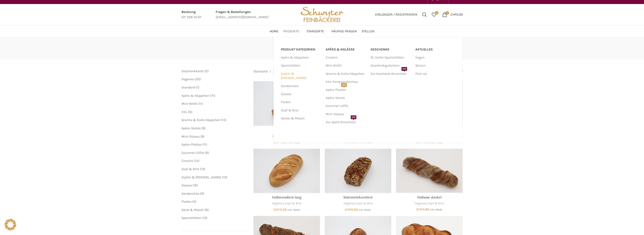  I want to click on a: Geschenke, so click(391, 50).